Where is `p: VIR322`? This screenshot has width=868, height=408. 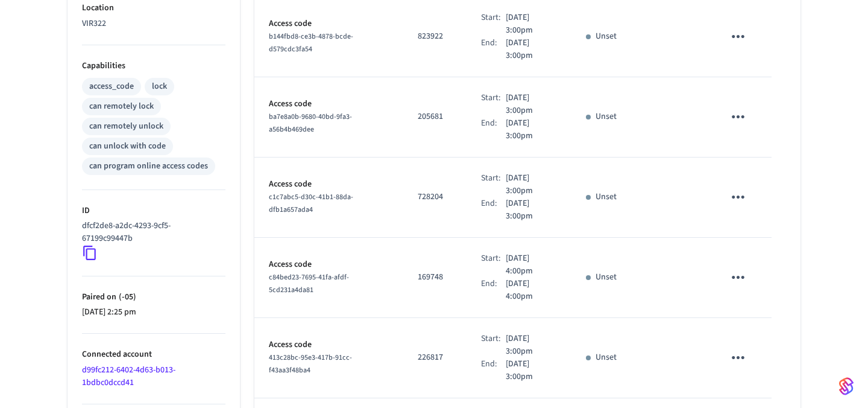
p: VIR322 is located at coordinates (153, 23).